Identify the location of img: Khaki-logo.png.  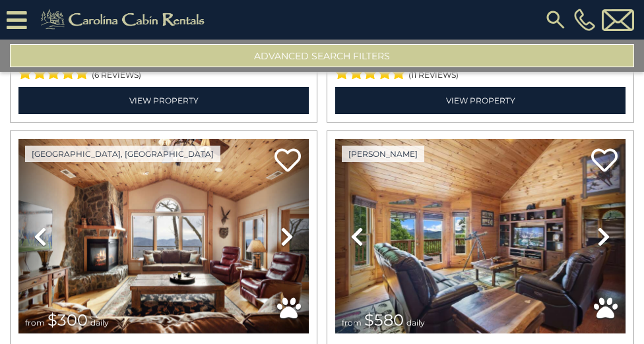
(125, 20).